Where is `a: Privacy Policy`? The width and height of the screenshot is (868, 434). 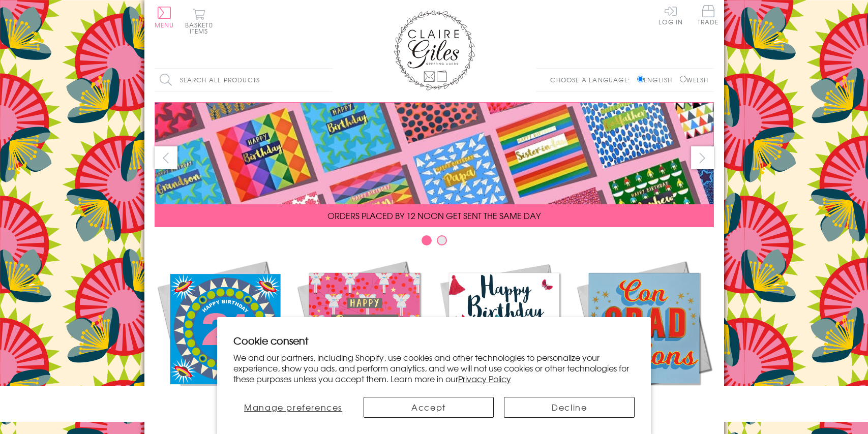 a: Privacy Policy is located at coordinates (485, 379).